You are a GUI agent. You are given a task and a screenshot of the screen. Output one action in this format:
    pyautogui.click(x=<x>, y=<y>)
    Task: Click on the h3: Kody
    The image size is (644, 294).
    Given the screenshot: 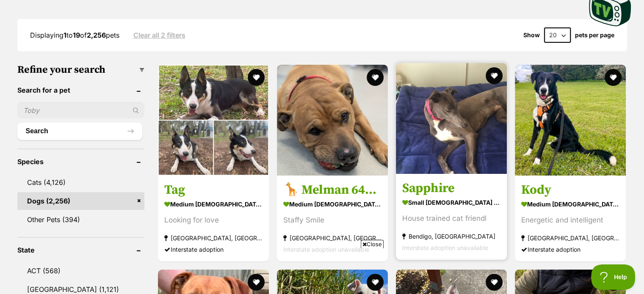 What is the action you would take?
    pyautogui.click(x=570, y=190)
    